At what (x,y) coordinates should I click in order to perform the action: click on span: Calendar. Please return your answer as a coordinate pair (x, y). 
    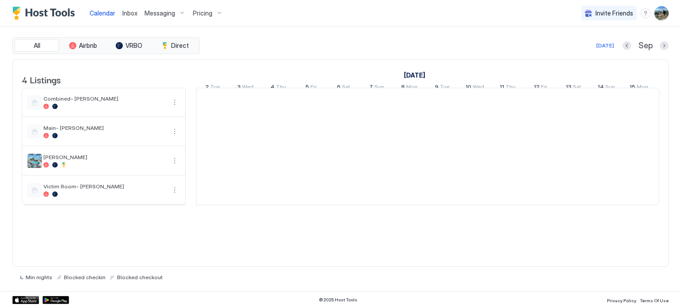
    Looking at the image, I should click on (102, 13).